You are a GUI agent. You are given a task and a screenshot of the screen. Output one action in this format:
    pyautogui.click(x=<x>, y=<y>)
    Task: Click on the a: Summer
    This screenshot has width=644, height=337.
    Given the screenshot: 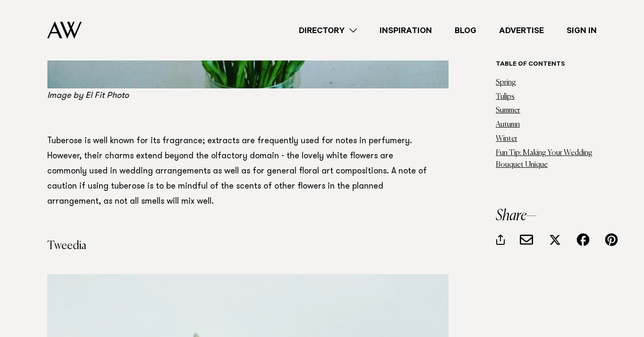 What is the action you would take?
    pyautogui.click(x=508, y=111)
    